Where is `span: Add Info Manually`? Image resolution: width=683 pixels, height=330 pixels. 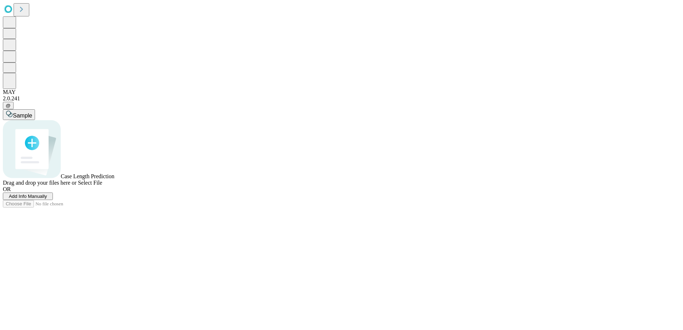
span: Add Info Manually is located at coordinates (28, 196).